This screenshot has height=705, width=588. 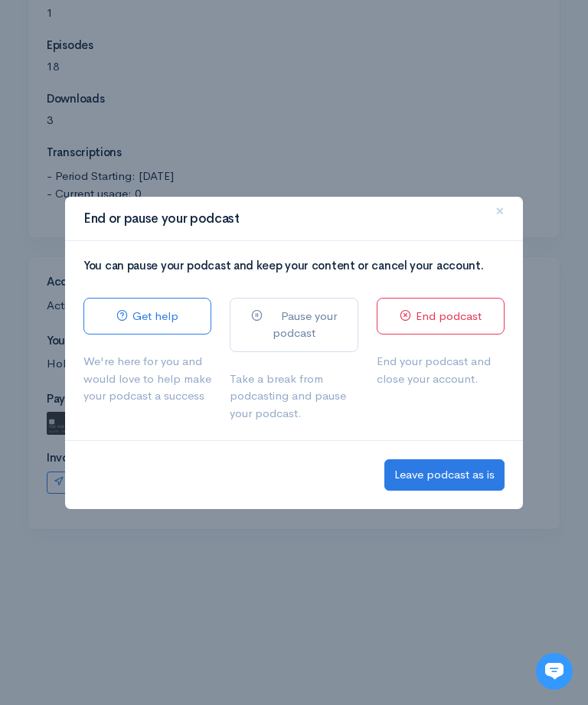 I want to click on button: Close, so click(x=499, y=211).